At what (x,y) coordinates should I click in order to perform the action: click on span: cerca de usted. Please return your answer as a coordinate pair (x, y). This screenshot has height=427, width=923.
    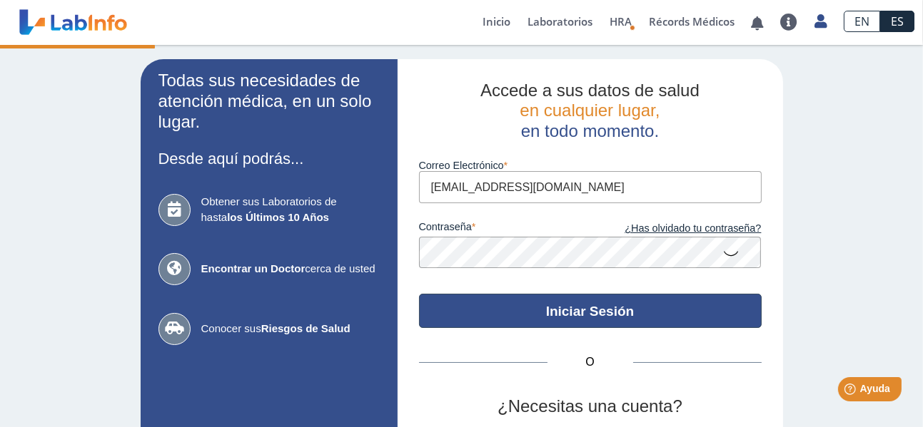
    Looking at the image, I should click on (290, 269).